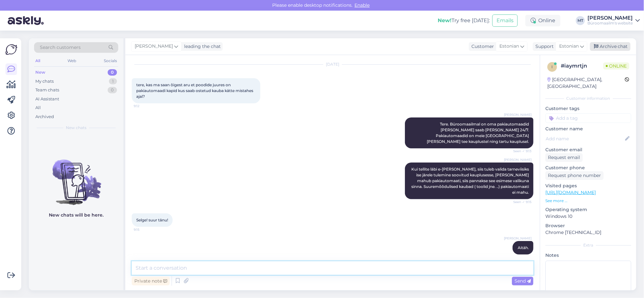 This screenshot has width=644, height=298. I want to click on div: Support, so click(543, 46).